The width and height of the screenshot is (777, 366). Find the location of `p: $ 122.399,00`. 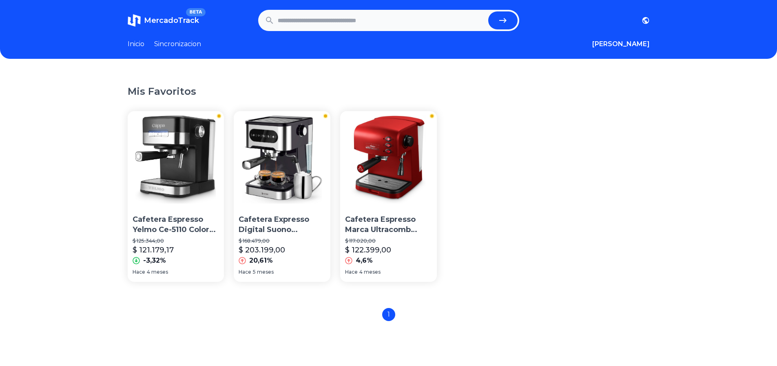

p: $ 122.399,00 is located at coordinates (368, 250).